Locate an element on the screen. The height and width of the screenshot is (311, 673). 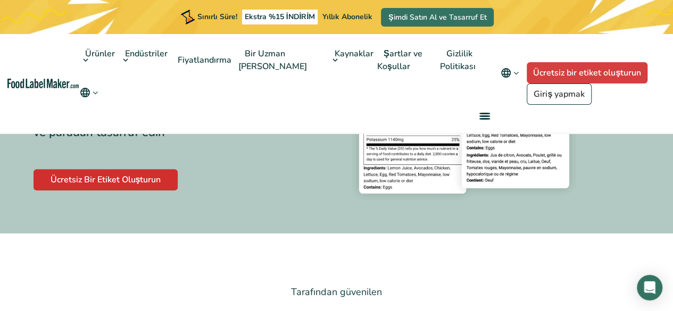
a: Gıda Etiketi Üreticisi ana sayfası is located at coordinates (43, 84).